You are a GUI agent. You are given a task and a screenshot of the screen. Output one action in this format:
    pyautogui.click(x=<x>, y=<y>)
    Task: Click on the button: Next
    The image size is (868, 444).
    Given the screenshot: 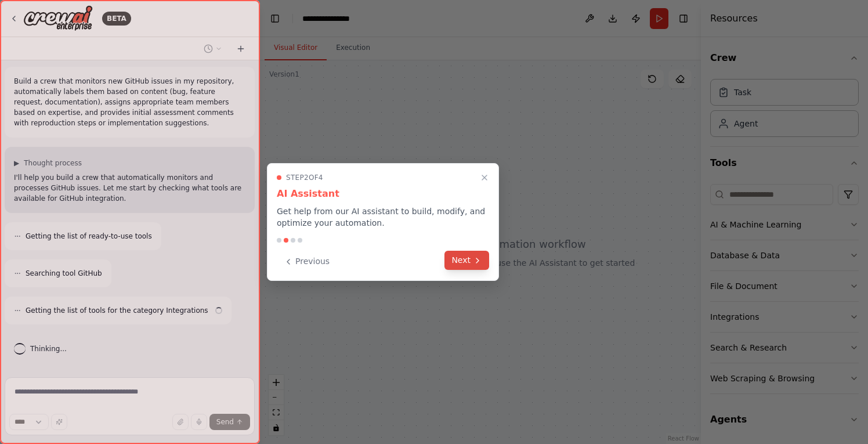 What is the action you would take?
    pyautogui.click(x=467, y=260)
    